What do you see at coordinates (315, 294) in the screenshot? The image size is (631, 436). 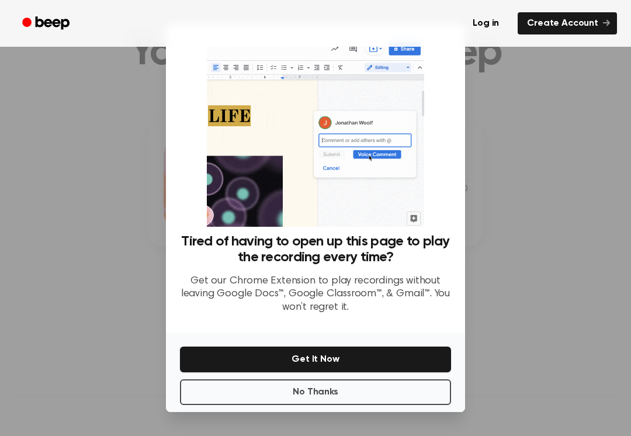 I see `p: Get our Chrome Extension to play recordings without leaving Google Docs™, Google Classroom™, & Gm...` at bounding box center [315, 294].